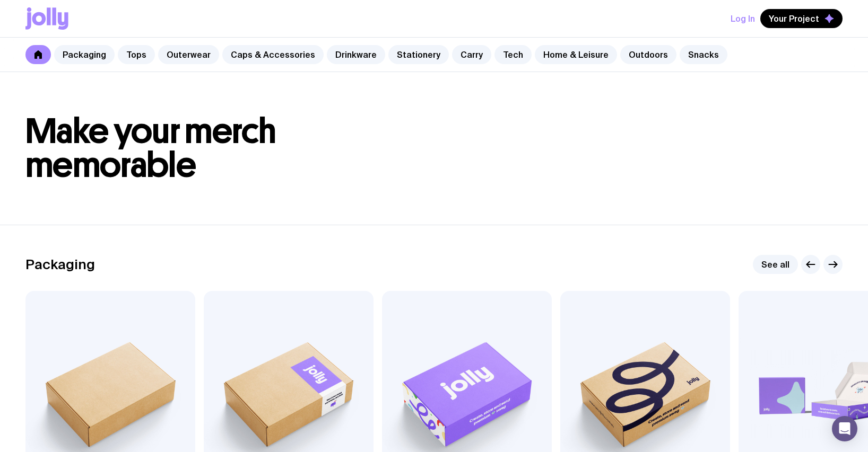 Image resolution: width=868 pixels, height=452 pixels. Describe the element at coordinates (802, 18) in the screenshot. I see `button: Your Project` at that location.